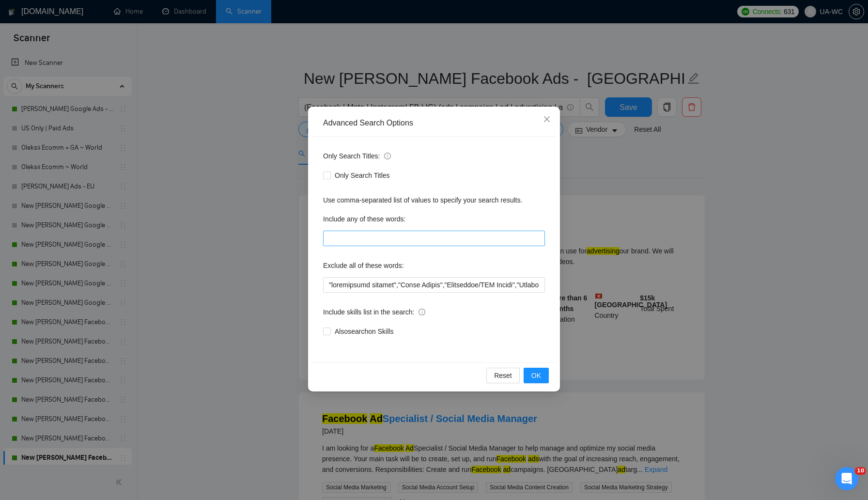 The image size is (868, 500). Describe the element at coordinates (536, 376) in the screenshot. I see `span: OK` at that location.